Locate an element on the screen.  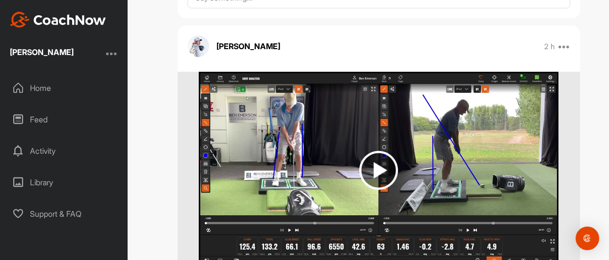
div: Activity is located at coordinates (64, 151).